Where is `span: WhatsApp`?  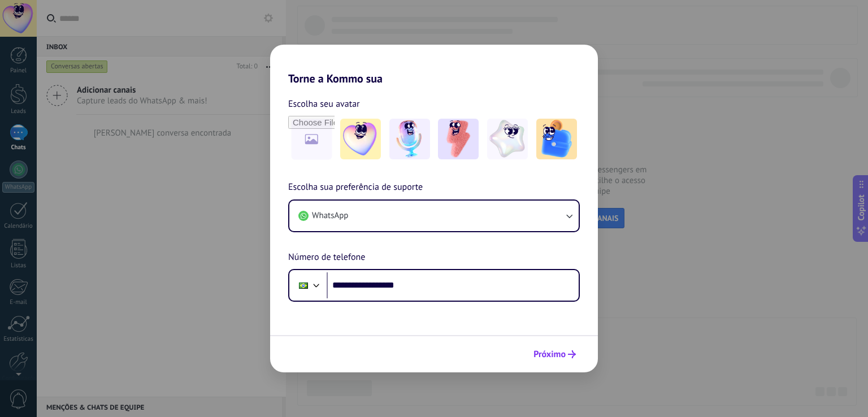
span: WhatsApp is located at coordinates (330, 216).